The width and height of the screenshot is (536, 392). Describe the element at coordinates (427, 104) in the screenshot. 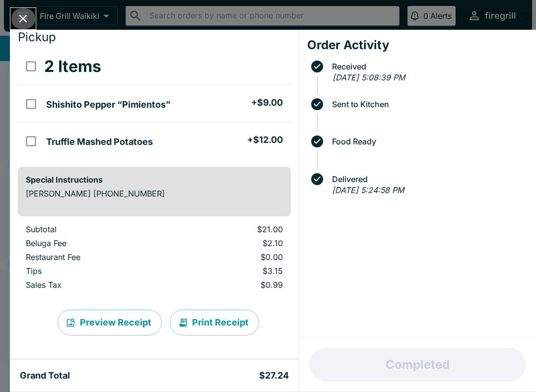

I see `span: Sent to Kitchen` at that location.